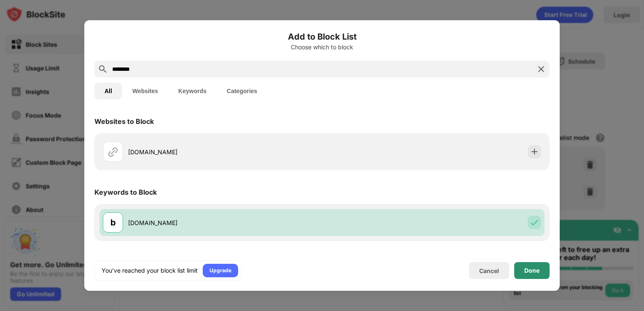  What do you see at coordinates (322, 47) in the screenshot?
I see `div: Choose which to block` at bounding box center [322, 47].